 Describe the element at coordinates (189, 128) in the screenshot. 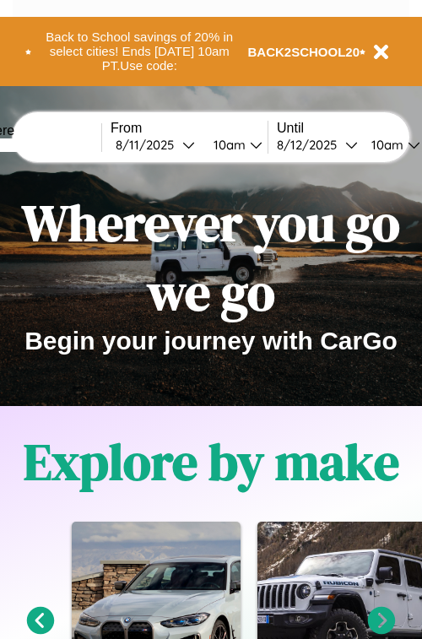

I see `label: From` at that location.